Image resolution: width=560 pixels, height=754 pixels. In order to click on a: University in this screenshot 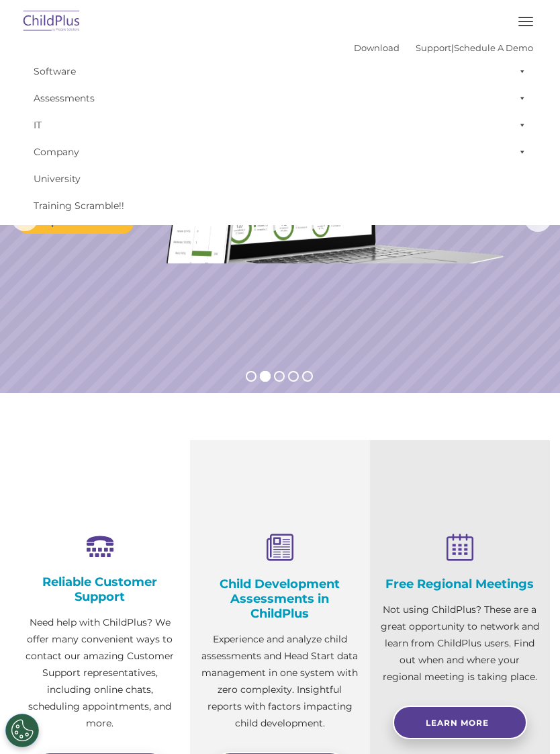, I will do `click(280, 179)`.